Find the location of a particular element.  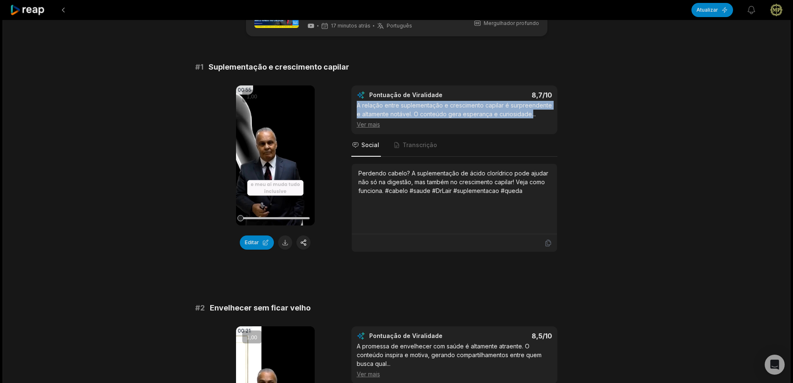

font: 2 is located at coordinates (202, 307).